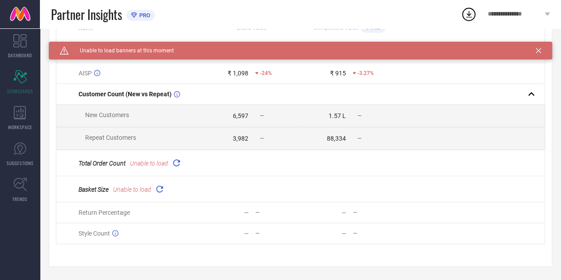  I want to click on span: Style Count, so click(94, 233).